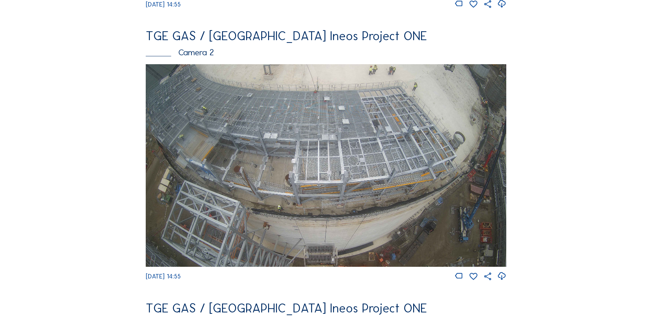 The width and height of the screenshot is (652, 320). I want to click on div: Camera 2, so click(326, 52).